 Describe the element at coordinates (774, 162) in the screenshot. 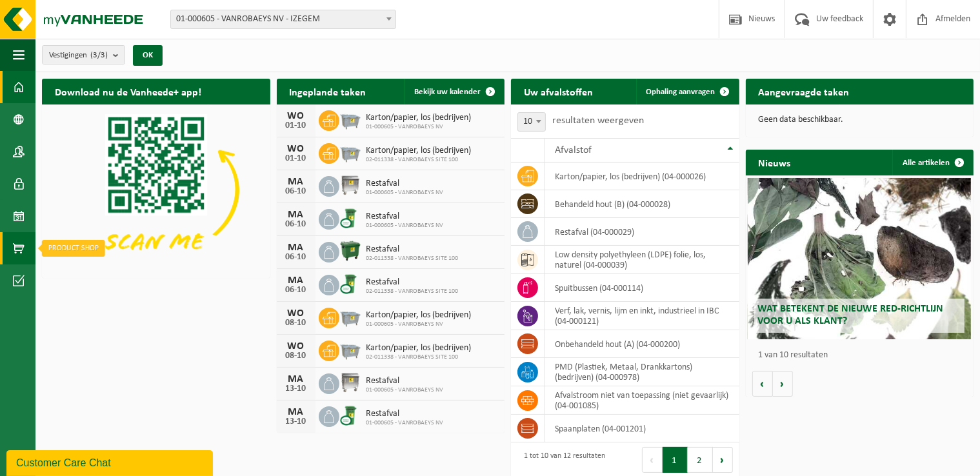

I see `h2: Nieuws` at that location.